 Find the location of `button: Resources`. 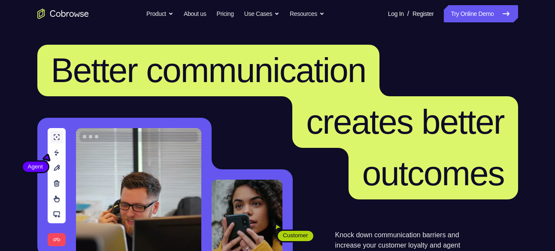

button: Resources is located at coordinates (307, 14).